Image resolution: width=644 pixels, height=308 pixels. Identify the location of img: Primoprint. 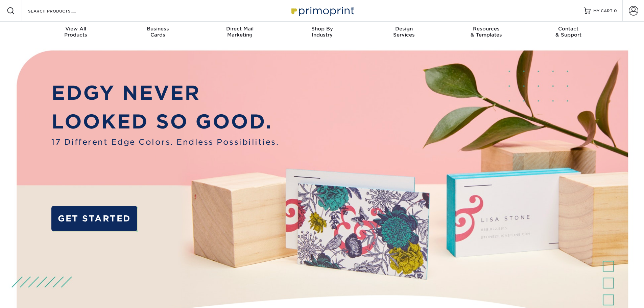
(322, 10).